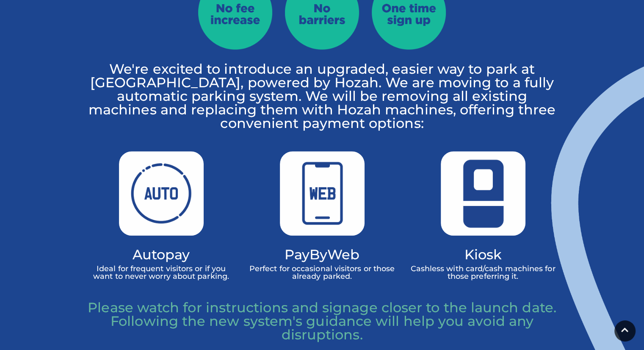 This screenshot has height=350, width=644. What do you see at coordinates (322, 254) in the screenshot?
I see `h4: PayByWeb` at bounding box center [322, 254].